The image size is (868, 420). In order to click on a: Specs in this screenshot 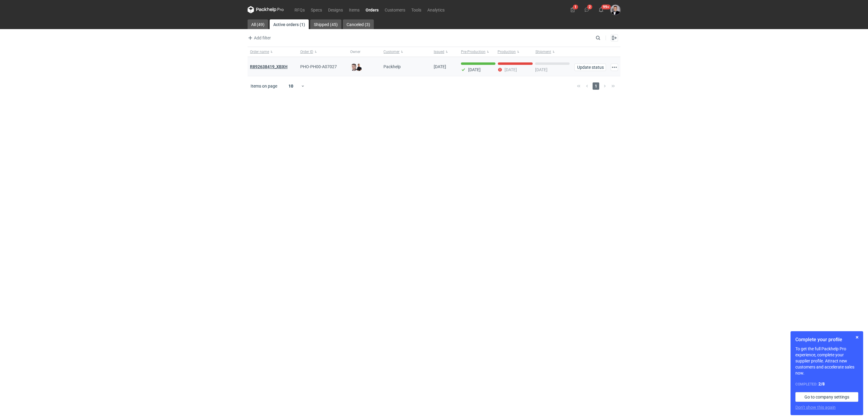, I will do `click(316, 10)`.